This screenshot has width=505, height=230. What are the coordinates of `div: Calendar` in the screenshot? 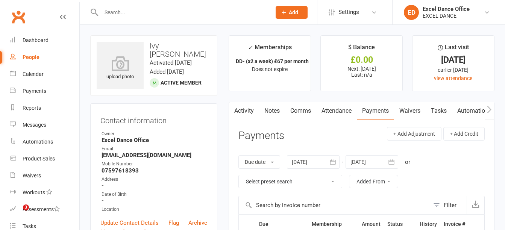 It's located at (33, 74).